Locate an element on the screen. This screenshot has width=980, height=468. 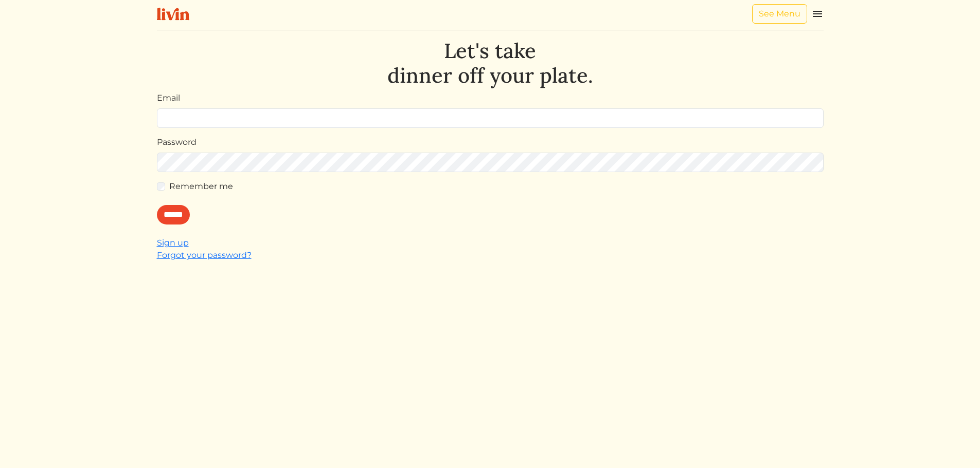
a: Forgot your password? is located at coordinates (204, 255).